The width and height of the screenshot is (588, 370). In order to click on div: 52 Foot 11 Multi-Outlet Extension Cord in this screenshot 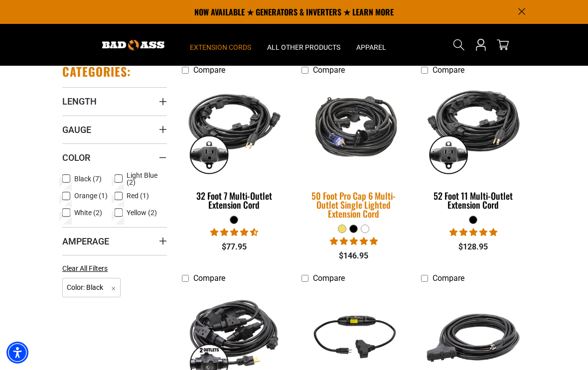, I will do `click(473, 200)`.